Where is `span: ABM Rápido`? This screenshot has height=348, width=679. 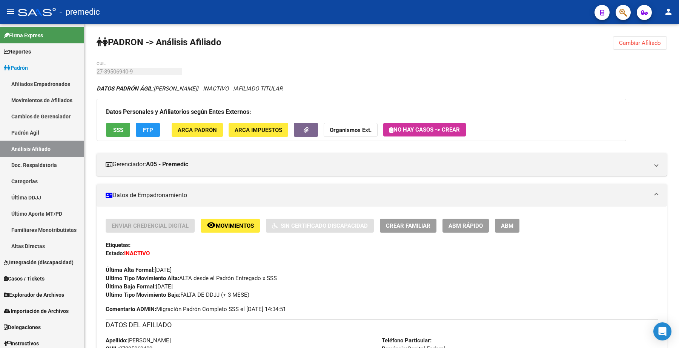 span: ABM Rápido is located at coordinates (465, 226).